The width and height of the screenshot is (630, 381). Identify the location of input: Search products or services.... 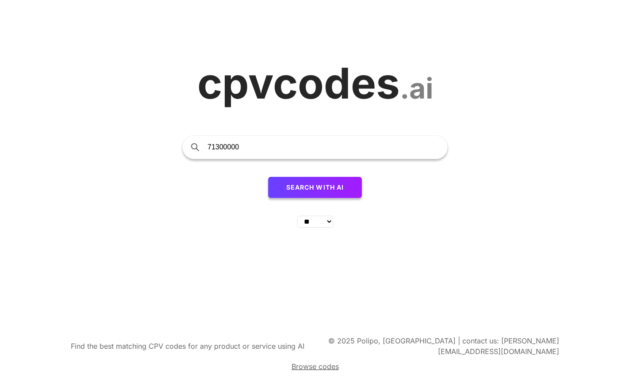
(323, 147).